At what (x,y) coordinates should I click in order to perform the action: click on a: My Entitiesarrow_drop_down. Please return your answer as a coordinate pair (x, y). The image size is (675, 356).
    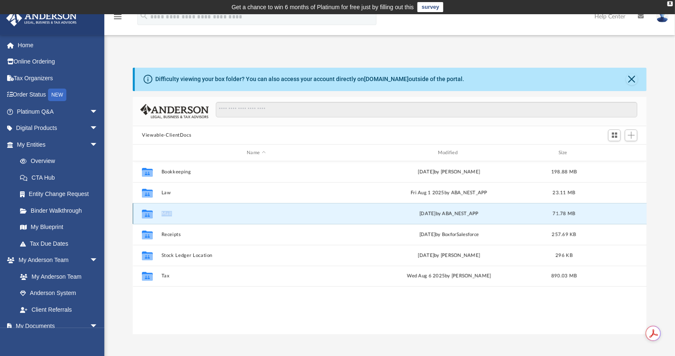
    Looking at the image, I should click on (58, 144).